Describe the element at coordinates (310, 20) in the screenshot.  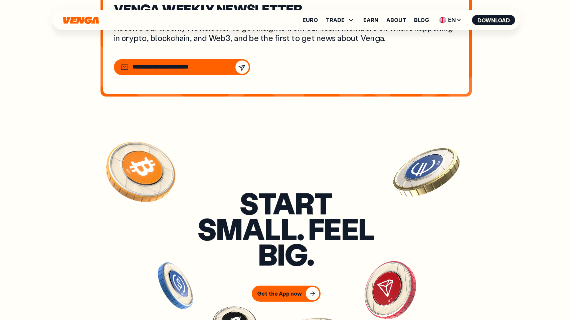
I see `a: Euro` at that location.